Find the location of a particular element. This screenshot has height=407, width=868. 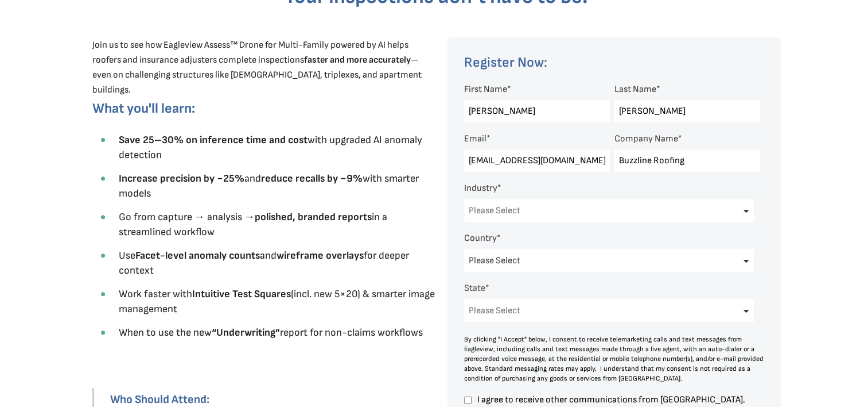

span: Company Name is located at coordinates (645, 139).